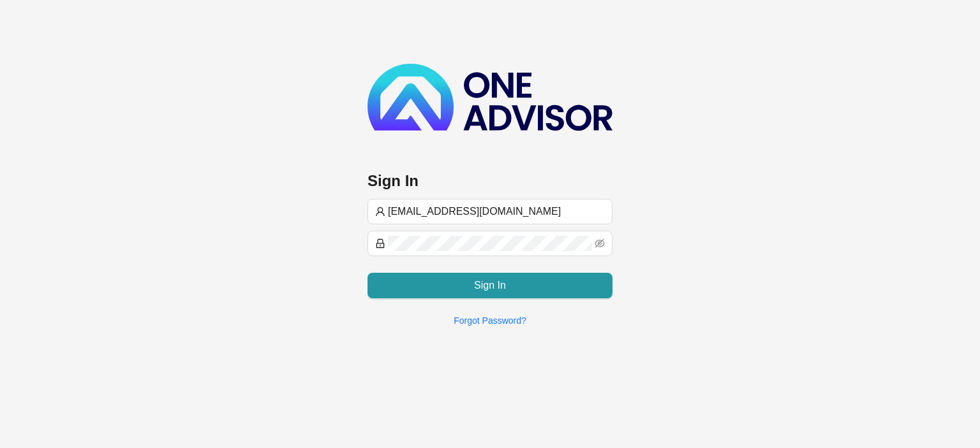  I want to click on button: Sign In, so click(490, 285).